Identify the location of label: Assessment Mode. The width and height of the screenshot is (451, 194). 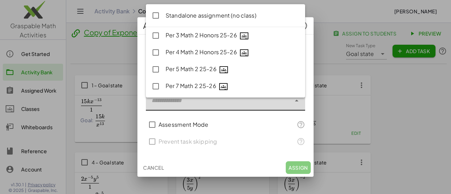
(183, 125).